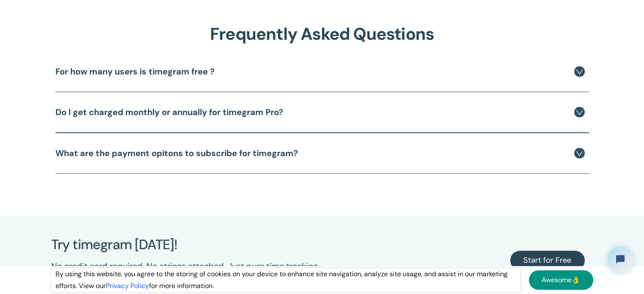  I want to click on div: No credit card required. No strings attached. Just pure time tracking automation magic., so click(187, 272).